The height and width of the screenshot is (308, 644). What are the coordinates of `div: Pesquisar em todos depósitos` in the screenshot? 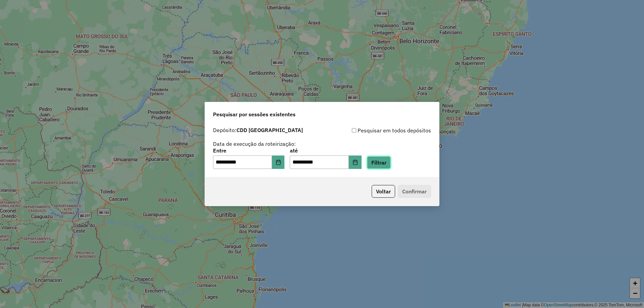 It's located at (376, 130).